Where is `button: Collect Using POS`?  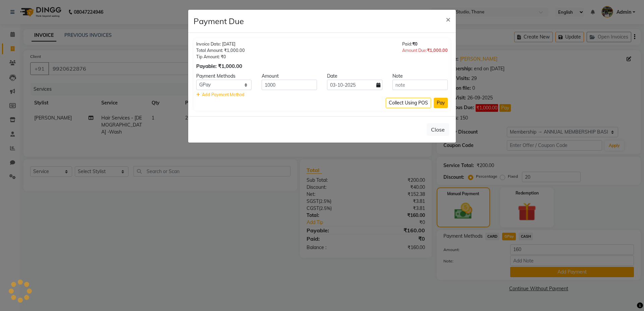 button: Collect Using POS is located at coordinates (408, 103).